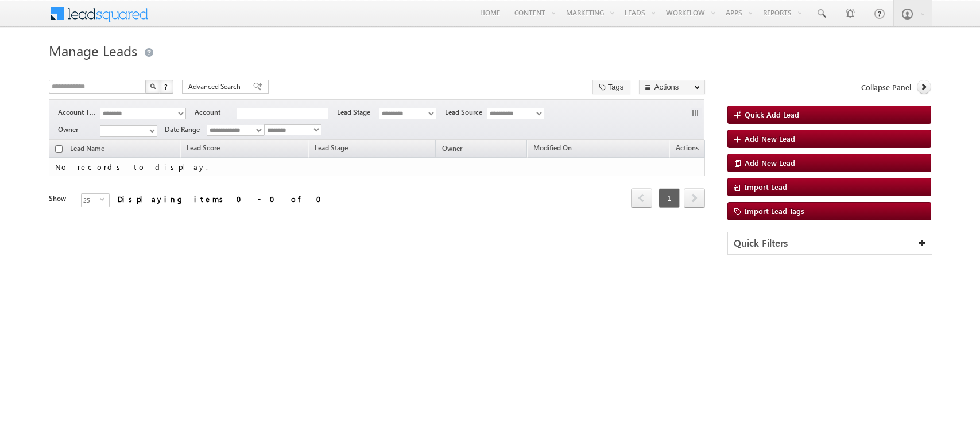 Image resolution: width=980 pixels, height=443 pixels. Describe the element at coordinates (376, 167) in the screenshot. I see `td: No records to display.` at that location.